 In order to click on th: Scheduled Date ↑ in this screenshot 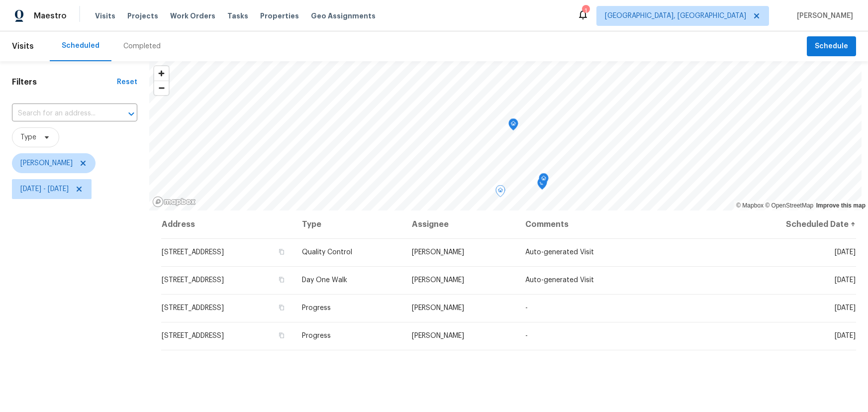, I will do `click(791, 224)`.